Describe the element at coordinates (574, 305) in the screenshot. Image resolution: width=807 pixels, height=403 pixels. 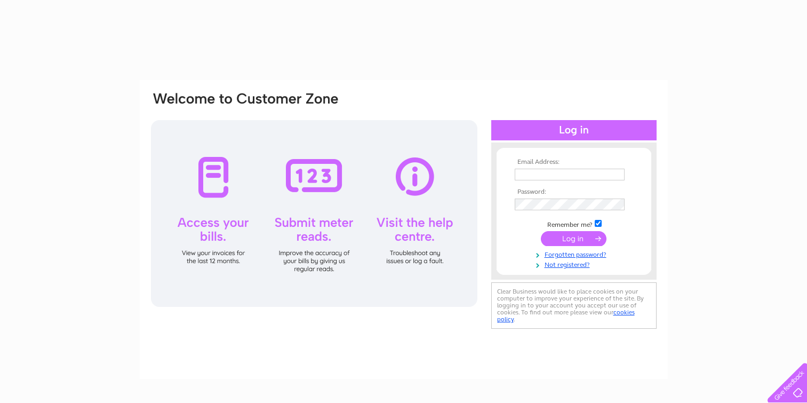
I see `div: Clear Business would like to place cookies on your computer to improve your experience of the sit...` at that location.